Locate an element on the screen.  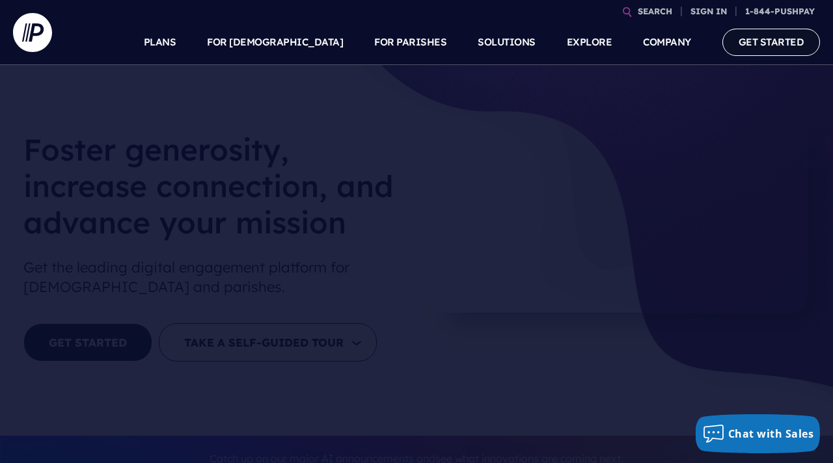
span: Chat with Sales is located at coordinates (771, 434).